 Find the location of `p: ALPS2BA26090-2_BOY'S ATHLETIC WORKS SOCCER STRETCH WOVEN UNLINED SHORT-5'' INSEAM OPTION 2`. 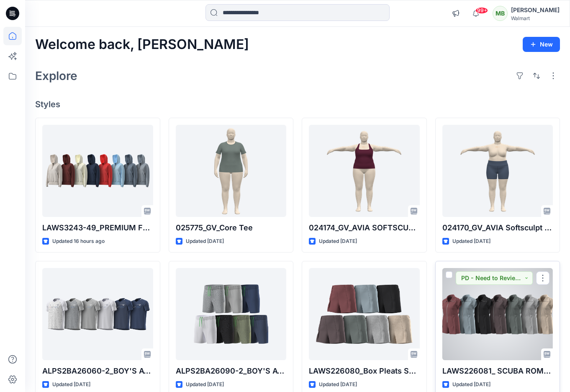

p: ALPS2BA26090-2_BOY'S ATHLETIC WORKS SOCCER STRETCH WOVEN UNLINED SHORT-5'' INSEAM OPTION 2 is located at coordinates (231, 371).